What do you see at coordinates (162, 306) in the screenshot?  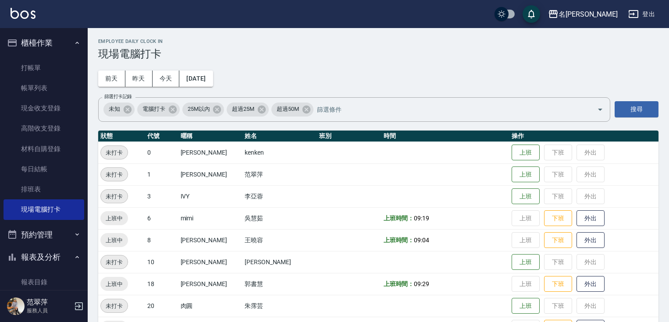 I see `td: 20` at bounding box center [162, 306].